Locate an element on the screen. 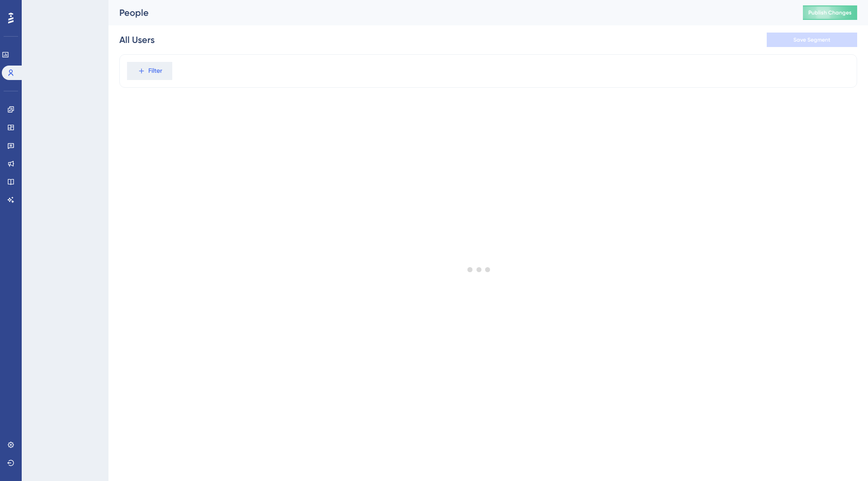 This screenshot has height=481, width=868. div: All Users is located at coordinates (137, 40).